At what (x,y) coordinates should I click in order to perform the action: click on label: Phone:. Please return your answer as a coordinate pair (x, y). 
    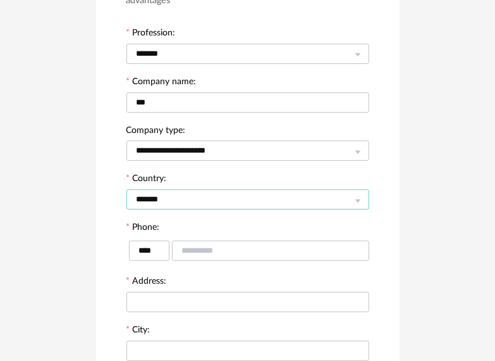
    Looking at the image, I should click on (143, 228).